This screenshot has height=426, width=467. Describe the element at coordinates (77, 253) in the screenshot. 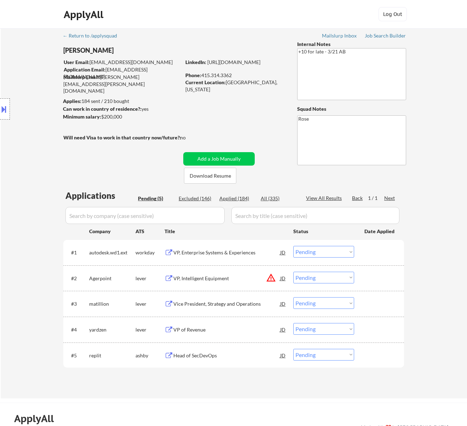

I see `div: #1` at that location.